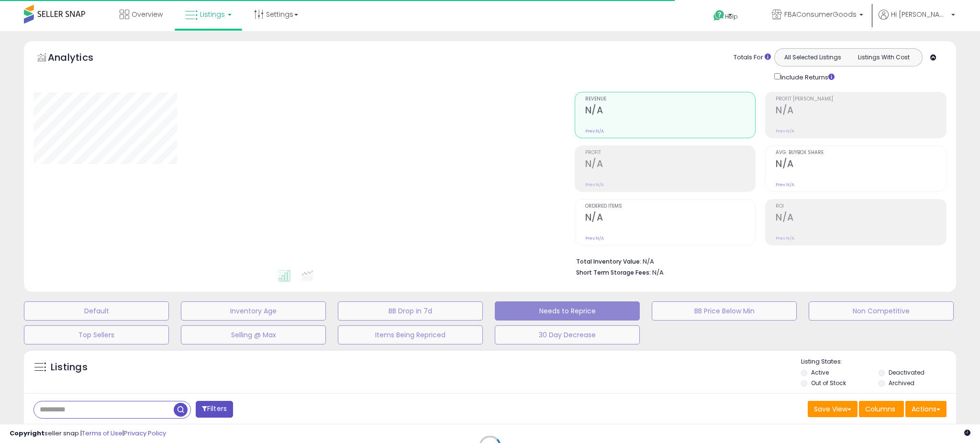 This screenshot has width=980, height=443. I want to click on span: FBAConsumerGoods, so click(821, 15).